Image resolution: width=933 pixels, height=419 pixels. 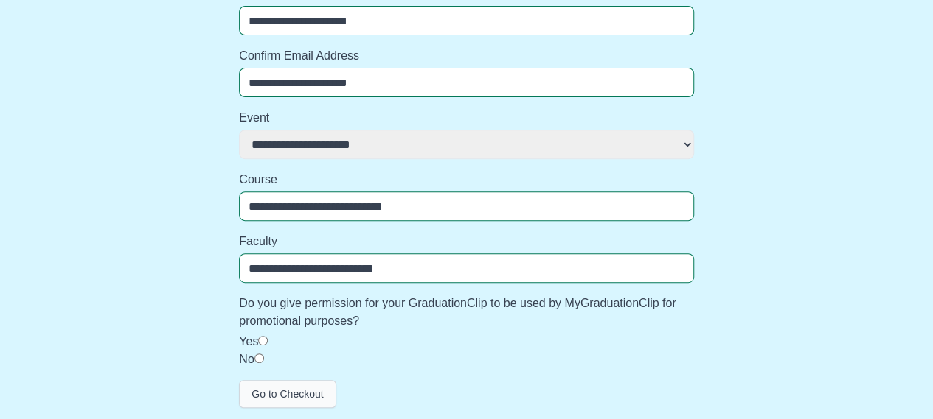 What do you see at coordinates (466, 313) in the screenshot?
I see `label: Do you give permission for your GraduationClip to be used by MyGraduationClip for promotional pur...` at bounding box center [466, 313].